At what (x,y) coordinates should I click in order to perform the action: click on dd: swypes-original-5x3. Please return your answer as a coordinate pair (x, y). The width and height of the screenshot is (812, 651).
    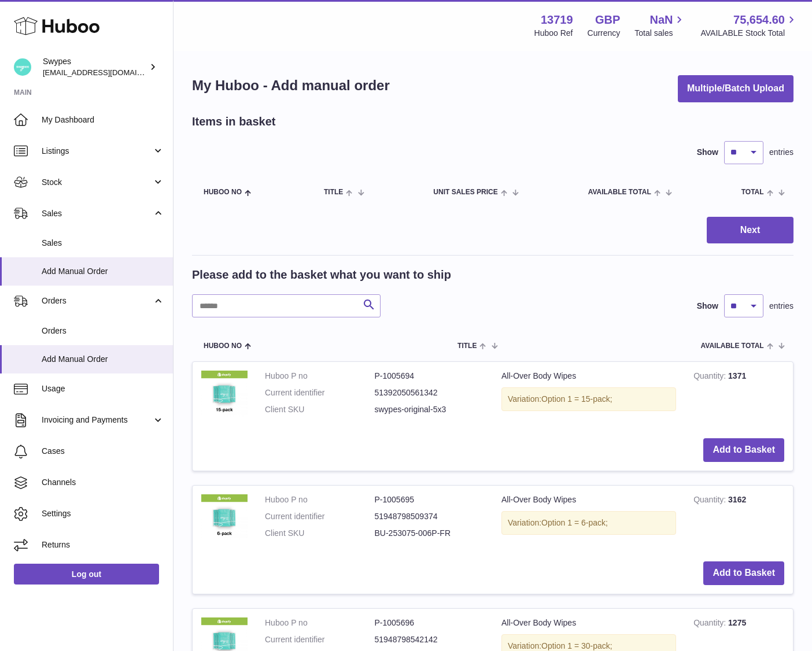
    Looking at the image, I should click on (430, 409).